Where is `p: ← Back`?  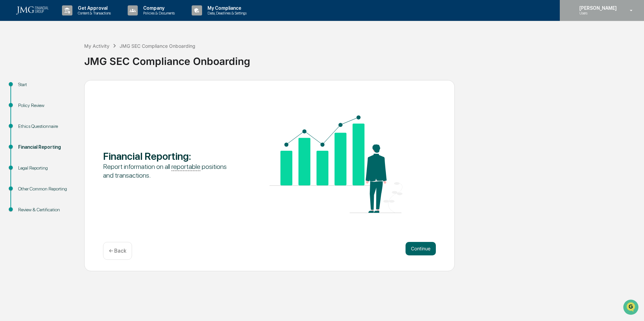
p: ← Back is located at coordinates (117, 251).